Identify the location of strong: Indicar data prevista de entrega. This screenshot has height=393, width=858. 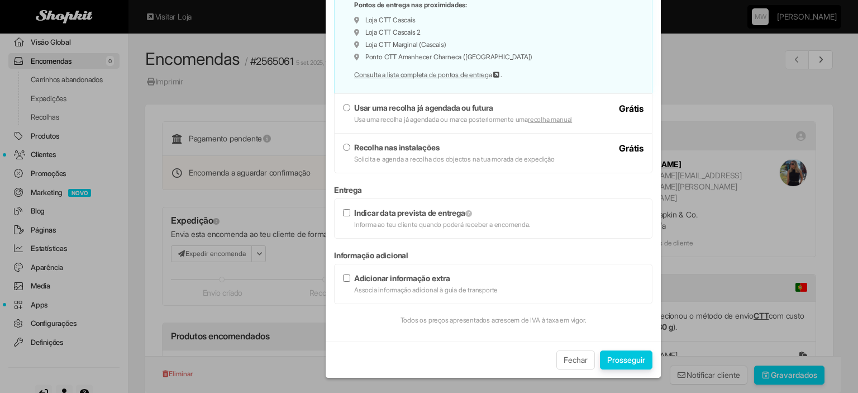
(413, 212).